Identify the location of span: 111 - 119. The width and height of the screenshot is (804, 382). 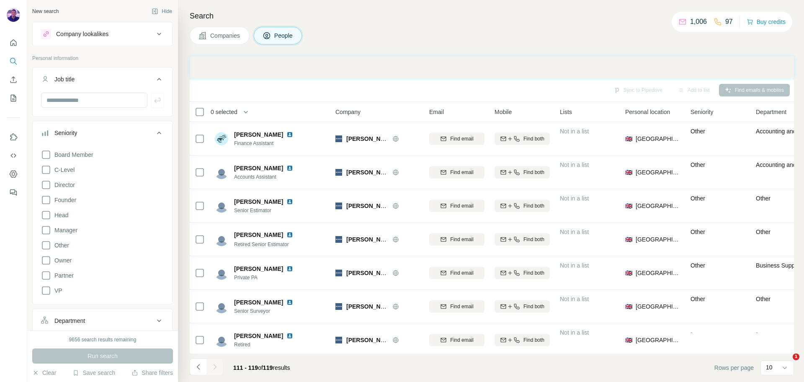
(246, 367).